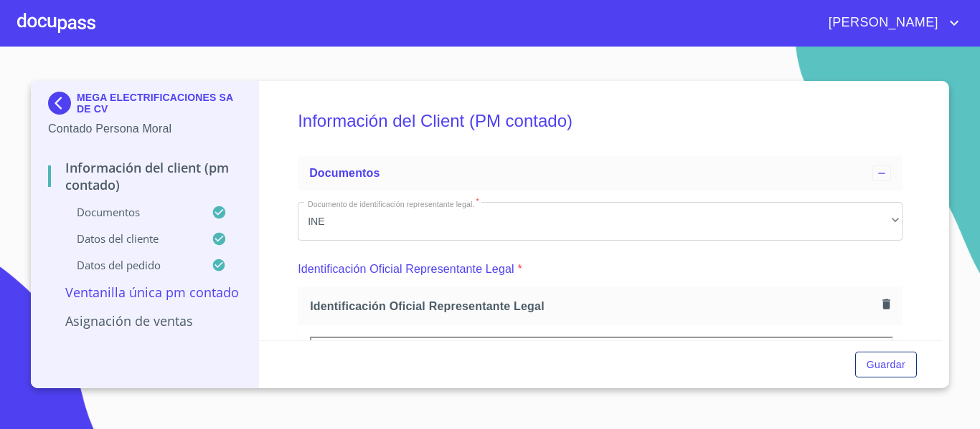 The width and height of the screenshot is (980, 429). I want to click on button: account of current user, so click(890, 23).